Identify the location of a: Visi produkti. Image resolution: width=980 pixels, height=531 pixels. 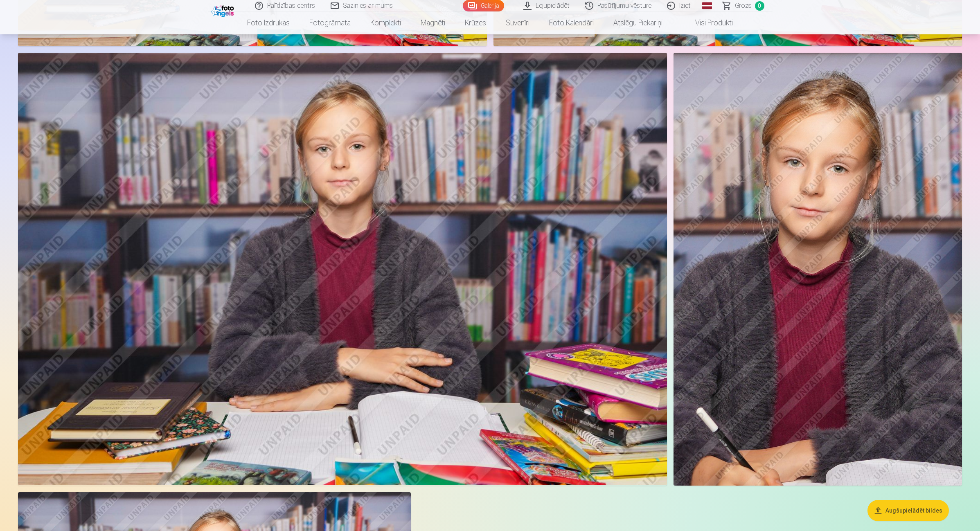
(707, 23).